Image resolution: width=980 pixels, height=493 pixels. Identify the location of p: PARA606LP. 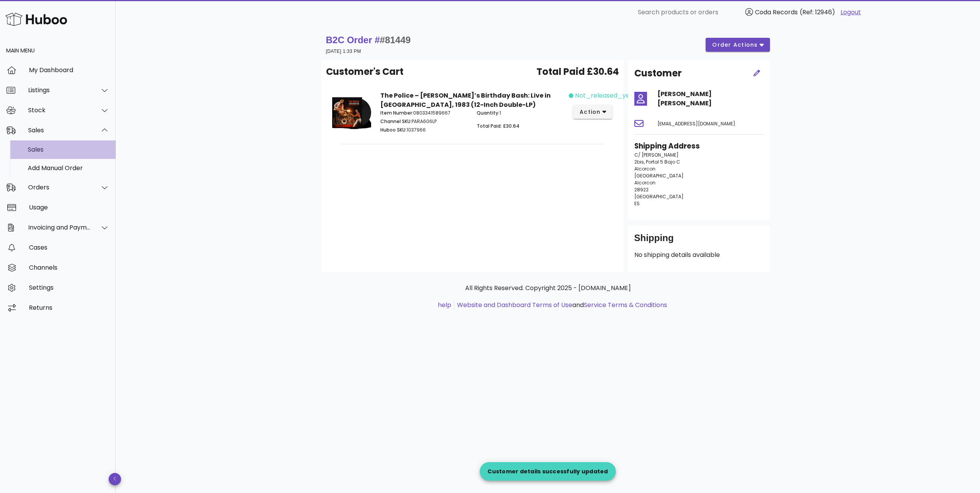
(424, 121).